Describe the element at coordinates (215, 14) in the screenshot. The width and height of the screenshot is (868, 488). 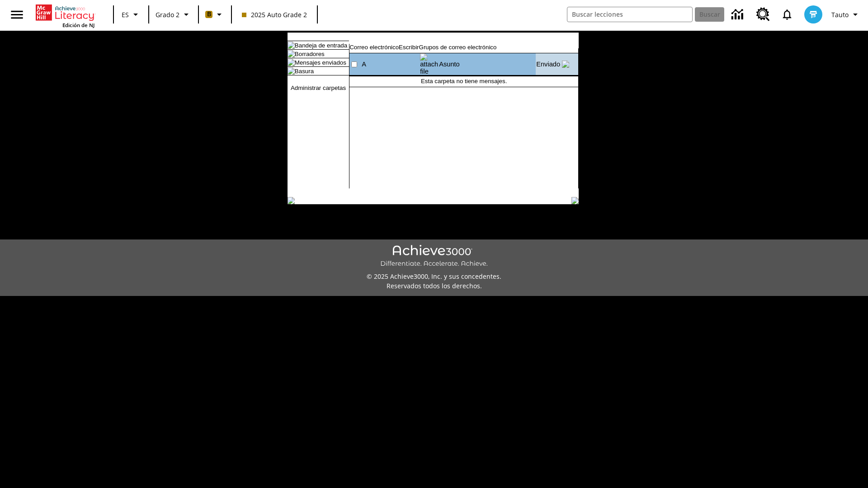
I see `button: Boost El color de la clase es anaranjado claro. Cambiar el color de la clase.` at that location.